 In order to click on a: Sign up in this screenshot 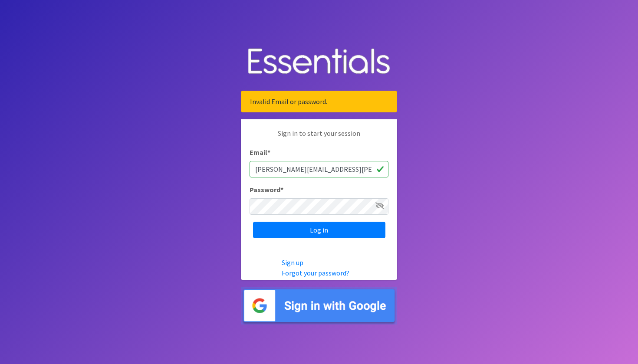, I will do `click(293, 262)`.